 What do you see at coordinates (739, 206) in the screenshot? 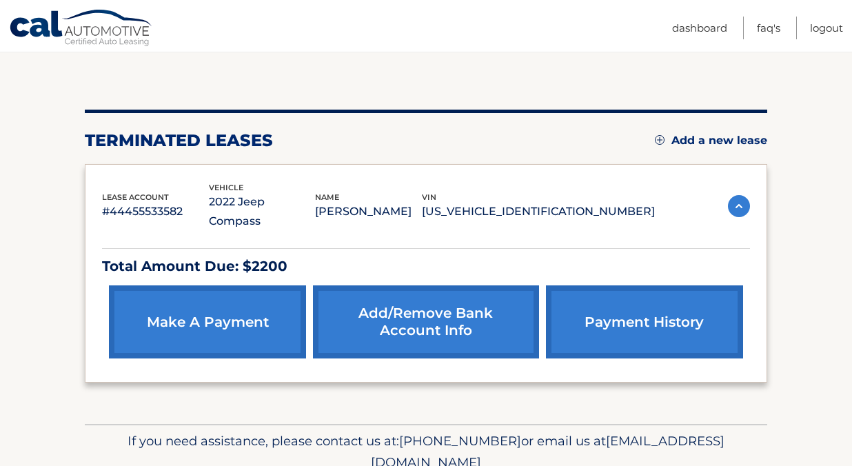
I see `img: accordion-active.svg` at bounding box center [739, 206].